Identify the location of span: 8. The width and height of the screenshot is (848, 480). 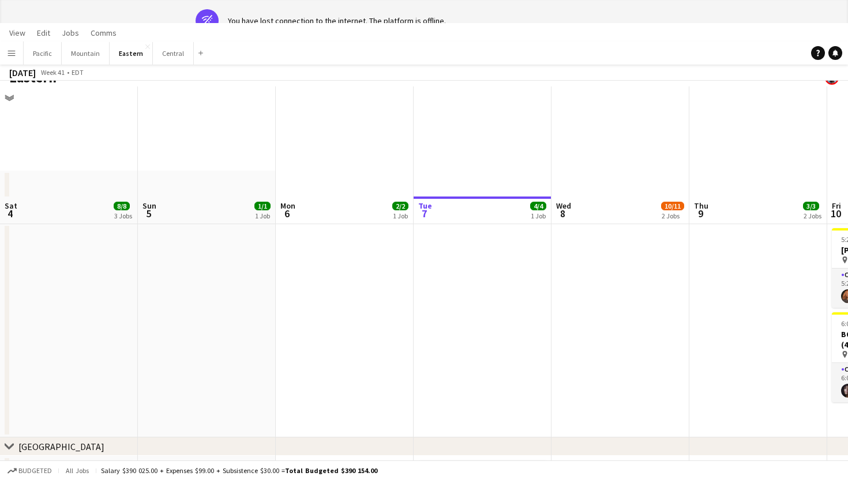
(562, 213).